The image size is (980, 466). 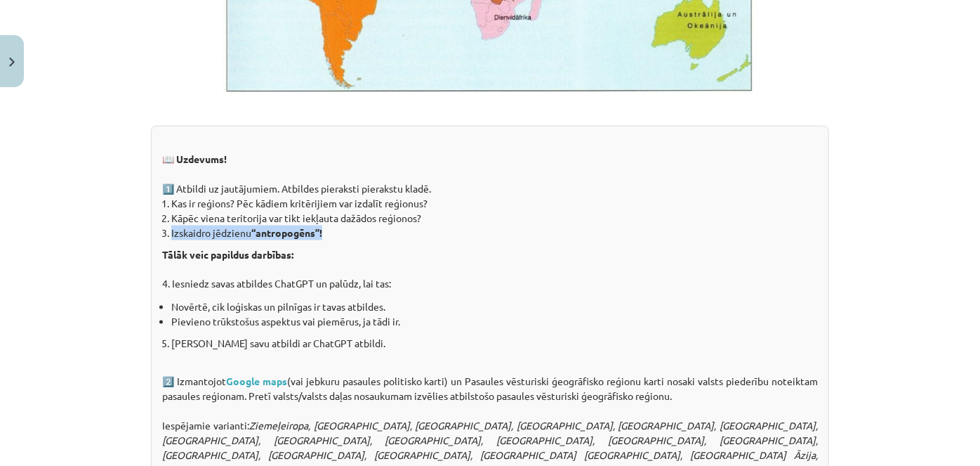 What do you see at coordinates (286, 233) in the screenshot?
I see `strong: “antropogēns”!` at bounding box center [286, 233].